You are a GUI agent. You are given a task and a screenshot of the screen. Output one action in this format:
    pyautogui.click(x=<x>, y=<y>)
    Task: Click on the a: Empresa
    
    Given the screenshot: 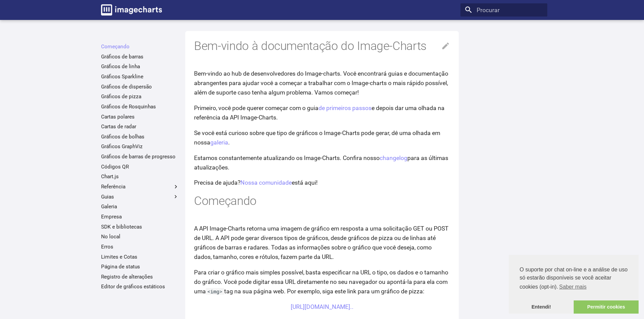 What is the action you would take?
    pyautogui.click(x=140, y=217)
    